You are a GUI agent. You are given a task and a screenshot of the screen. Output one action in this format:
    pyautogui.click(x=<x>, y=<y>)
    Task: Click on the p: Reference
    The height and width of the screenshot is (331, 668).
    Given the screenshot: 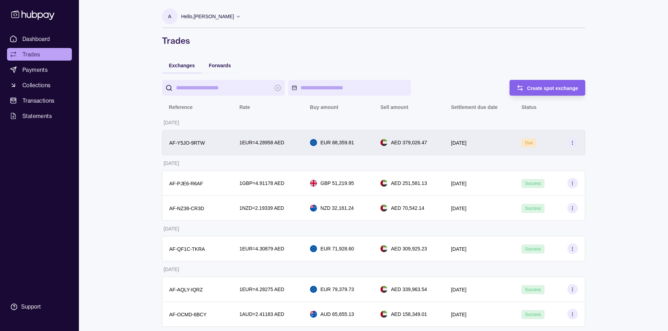 What is the action you would take?
    pyautogui.click(x=181, y=107)
    